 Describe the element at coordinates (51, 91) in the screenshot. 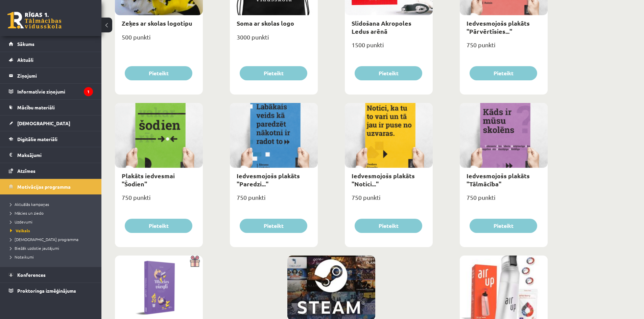

I see `a: Informatīvie ziņojumi1` at that location.